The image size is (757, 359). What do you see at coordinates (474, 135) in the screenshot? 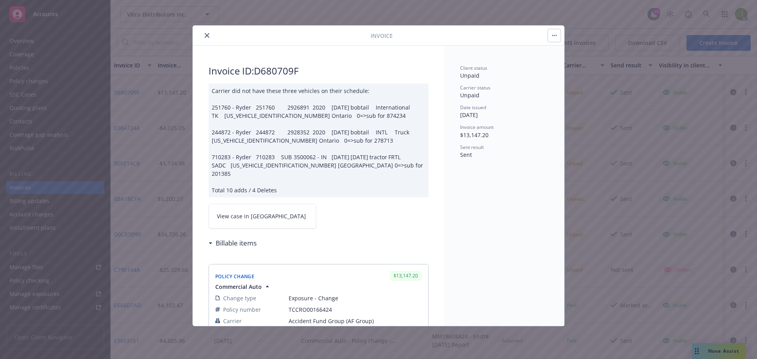
I see `span: $13,147.20` at bounding box center [474, 135].